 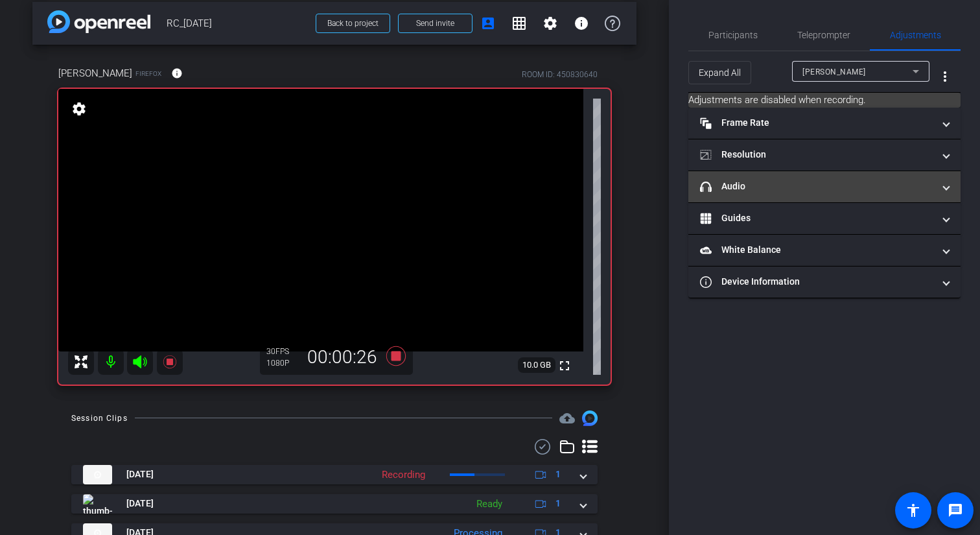 I want to click on mat-panel-title: Audio, so click(x=817, y=186).